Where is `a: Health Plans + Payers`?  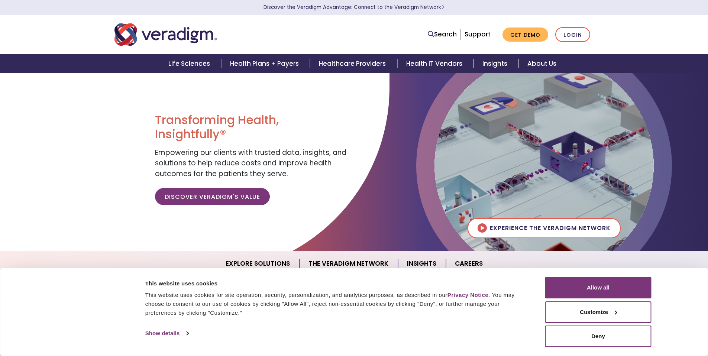 a: Health Plans + Payers is located at coordinates (265, 64).